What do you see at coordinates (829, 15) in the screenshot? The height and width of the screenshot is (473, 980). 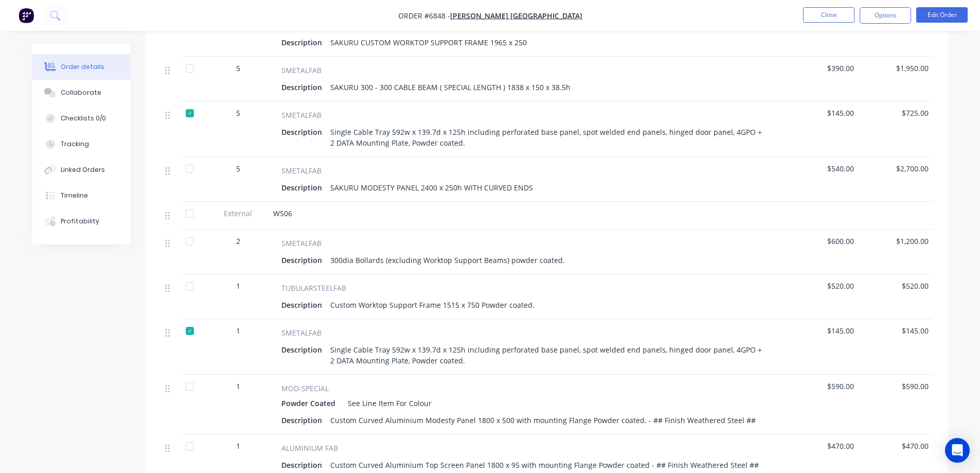 I see `button: Close` at bounding box center [829, 15].